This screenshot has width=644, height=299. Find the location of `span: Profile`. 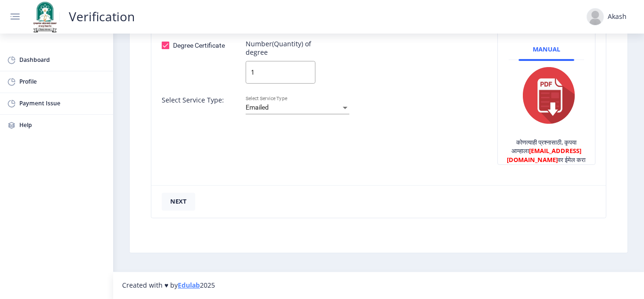

span: Profile is located at coordinates (63, 82).